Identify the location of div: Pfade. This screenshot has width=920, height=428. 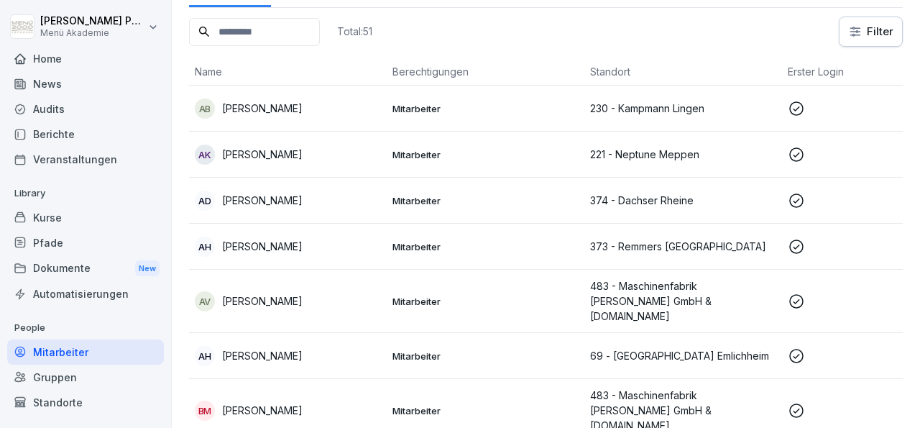
(86, 242).